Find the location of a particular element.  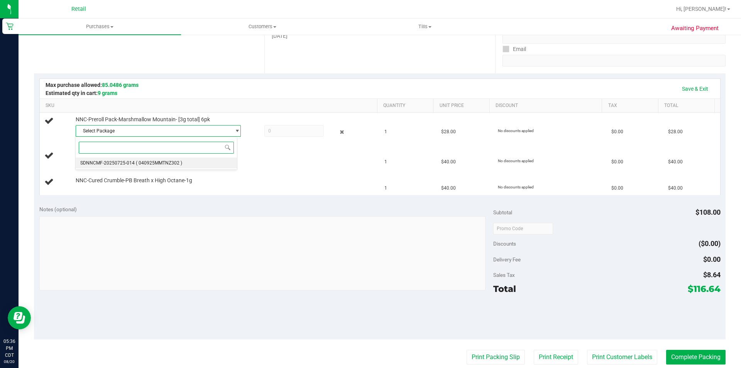

input: Format: (999) 999-9999 is located at coordinates (614, 38).